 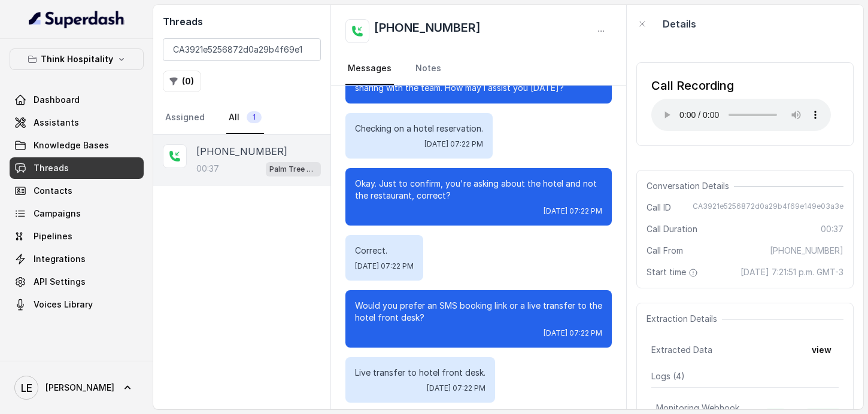 What do you see at coordinates (59, 259) in the screenshot?
I see `span: Integrations` at bounding box center [59, 259].